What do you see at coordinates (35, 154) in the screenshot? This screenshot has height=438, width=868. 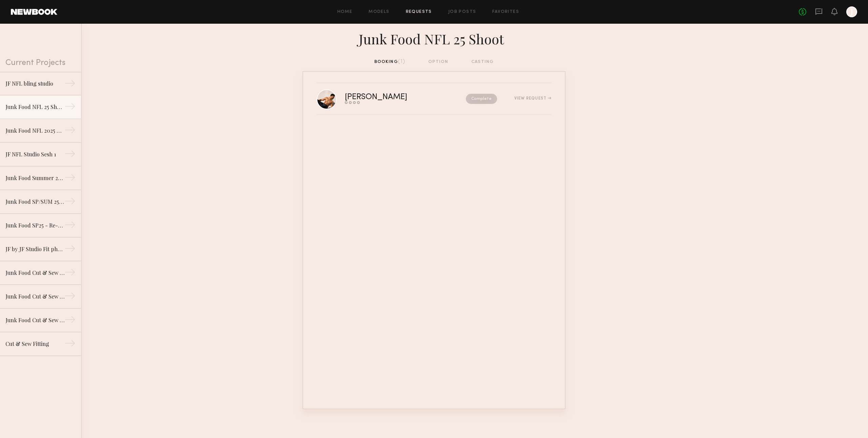 I see `div: JF NFL Studio Sesh 1` at bounding box center [35, 154].